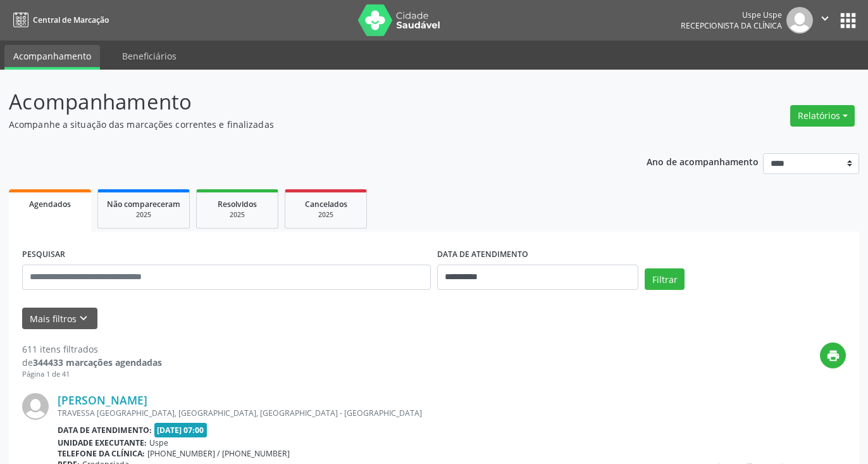 The width and height of the screenshot is (868, 464). I want to click on a: Central de Marcação, so click(59, 20).